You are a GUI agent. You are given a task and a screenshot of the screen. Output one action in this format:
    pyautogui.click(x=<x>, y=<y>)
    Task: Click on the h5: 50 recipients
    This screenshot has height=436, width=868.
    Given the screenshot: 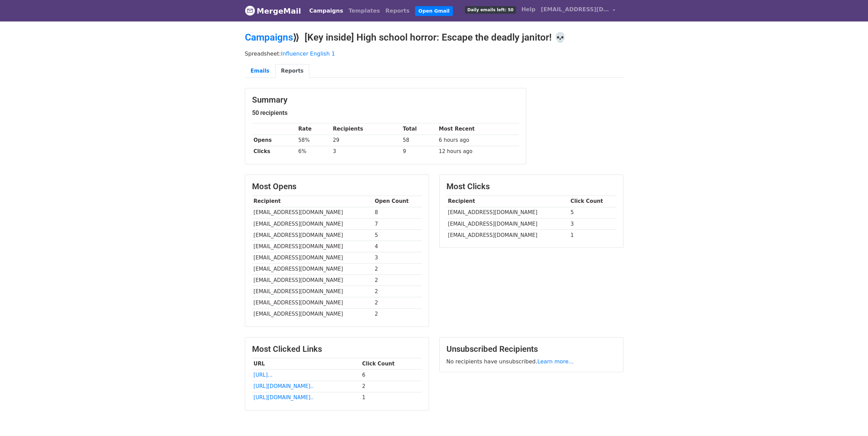 What is the action you would take?
    pyautogui.click(x=385, y=113)
    